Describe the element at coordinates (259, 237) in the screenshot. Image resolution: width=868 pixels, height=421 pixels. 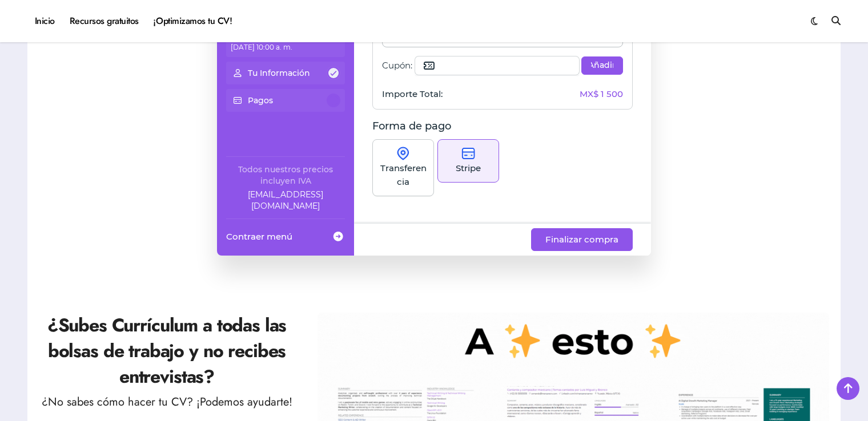
I see `span: Contraer menú` at that location.